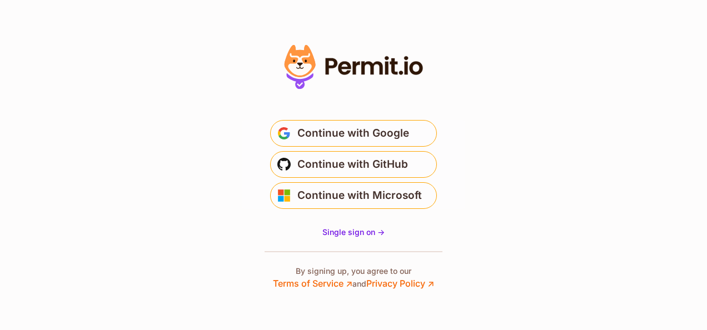 The image size is (707, 330). Describe the element at coordinates (353, 133) in the screenshot. I see `span: Continue with Google` at that location.